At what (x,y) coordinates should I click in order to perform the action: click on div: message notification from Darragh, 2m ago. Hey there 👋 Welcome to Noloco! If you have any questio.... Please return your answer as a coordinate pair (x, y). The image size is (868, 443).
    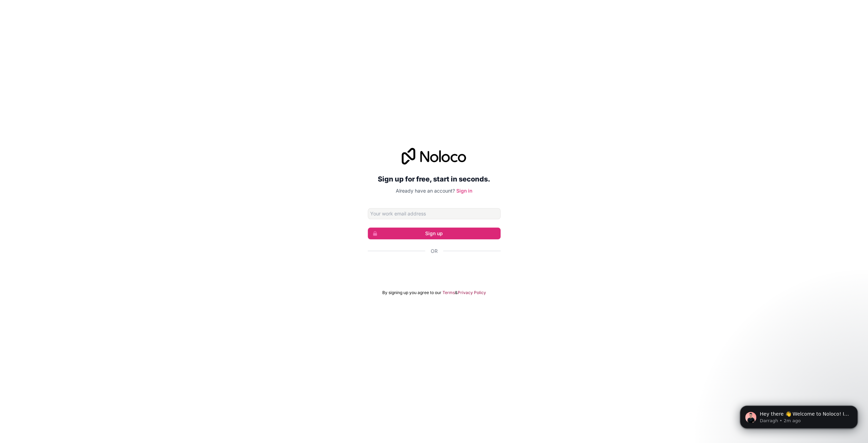
    Looking at the image, I should click on (69, 26).